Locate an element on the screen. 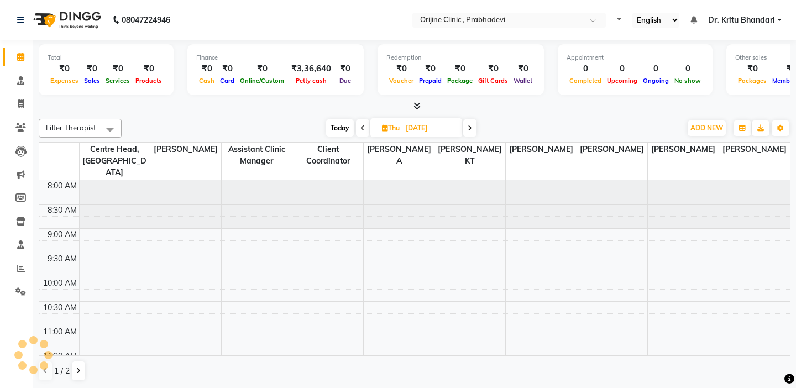 The width and height of the screenshot is (796, 388). div: Finance is located at coordinates (275, 57).